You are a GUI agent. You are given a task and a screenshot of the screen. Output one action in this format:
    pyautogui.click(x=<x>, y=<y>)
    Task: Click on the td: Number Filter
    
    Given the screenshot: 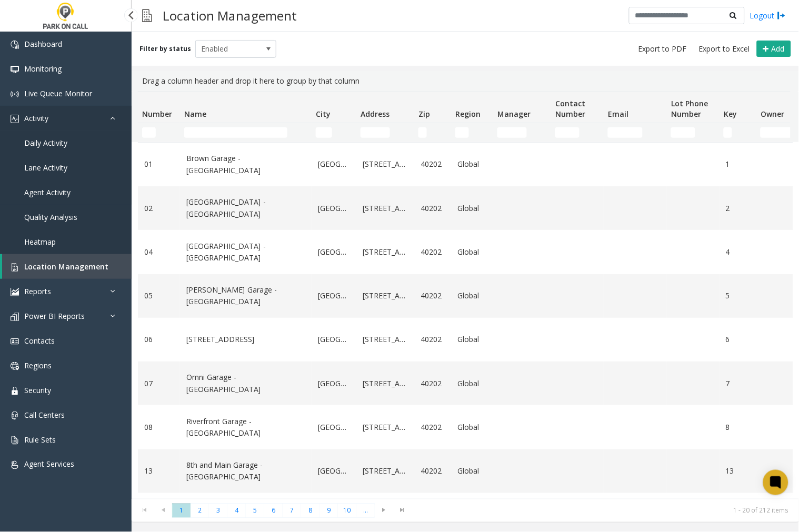 What is the action you would take?
    pyautogui.click(x=159, y=132)
    